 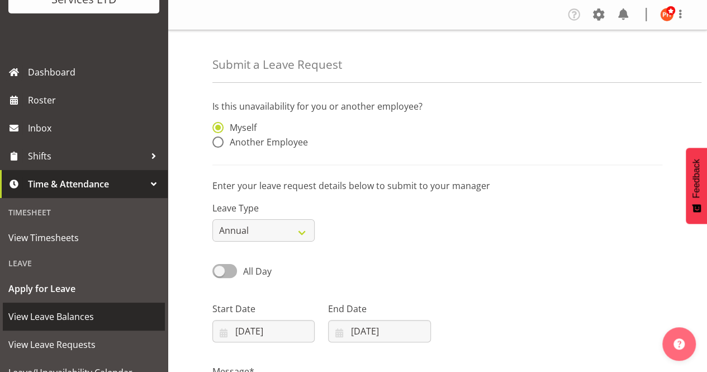 I want to click on span: Feedback, so click(x=696, y=178).